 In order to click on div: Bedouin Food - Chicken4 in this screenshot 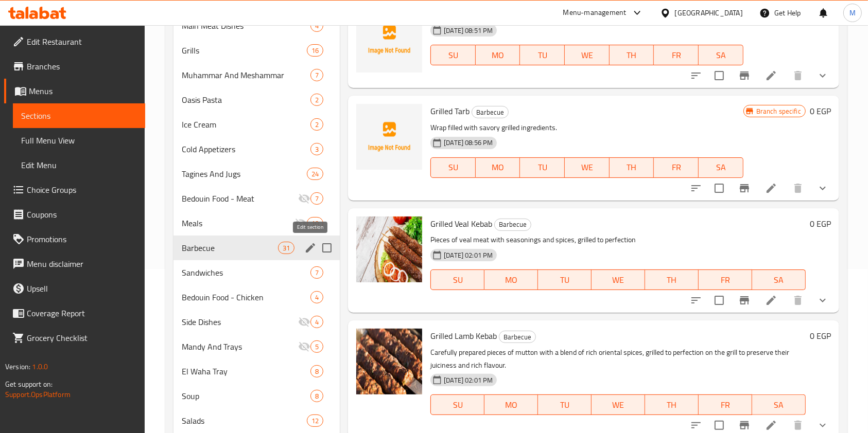, I will do `click(256, 297)`.